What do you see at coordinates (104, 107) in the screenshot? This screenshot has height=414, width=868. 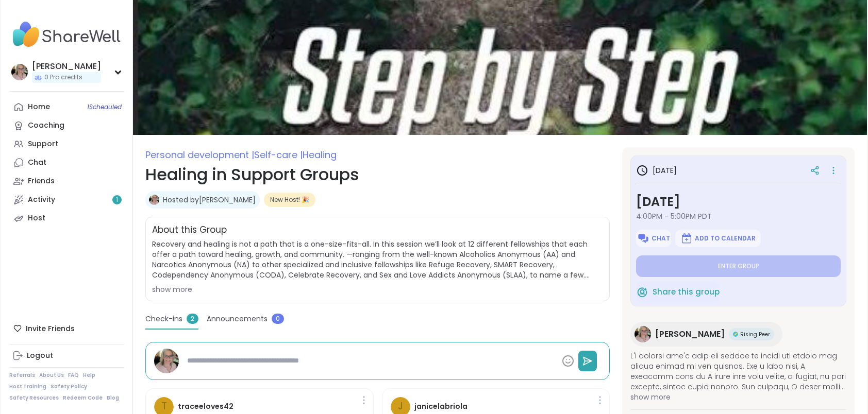 I see `span: 1 Scheduled` at bounding box center [104, 107].